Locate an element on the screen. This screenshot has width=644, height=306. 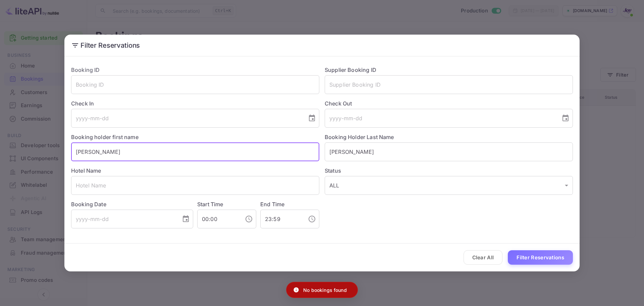
label: Supplier Booking ID is located at coordinates (350, 70).